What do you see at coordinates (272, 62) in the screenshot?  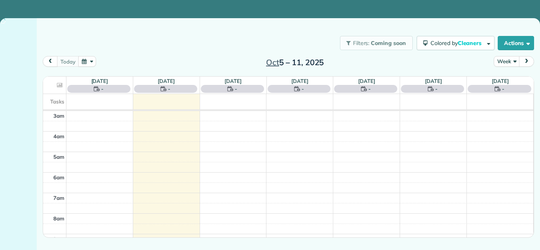 I see `span: Oct` at bounding box center [272, 62].